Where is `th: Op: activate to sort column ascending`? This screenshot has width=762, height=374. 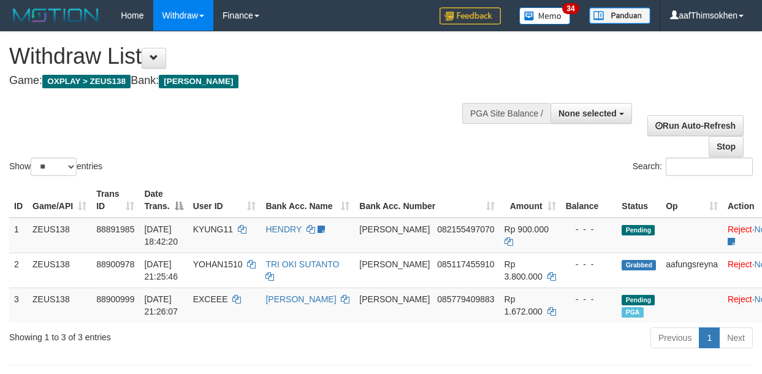 th: Op: activate to sort column ascending is located at coordinates (691, 200).